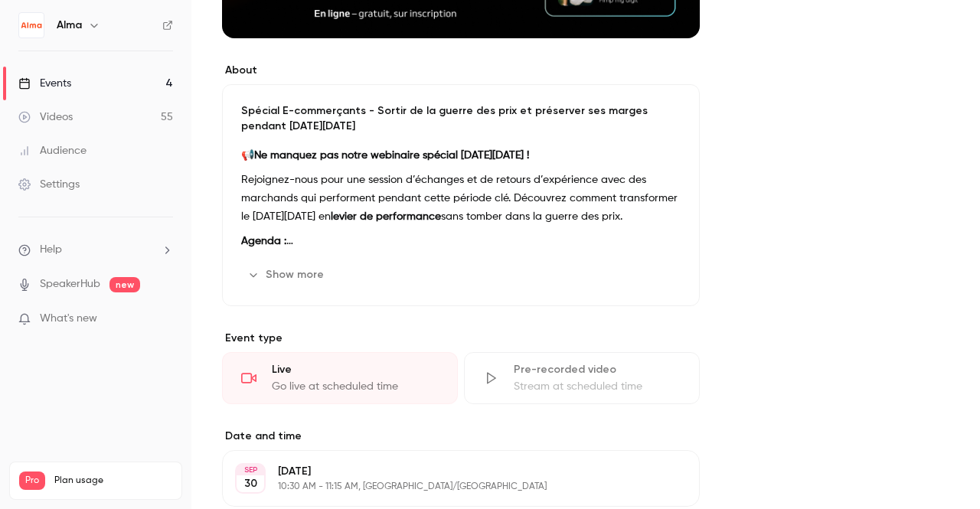 The width and height of the screenshot is (980, 509). Describe the element at coordinates (52, 151) in the screenshot. I see `div: Audience` at that location.